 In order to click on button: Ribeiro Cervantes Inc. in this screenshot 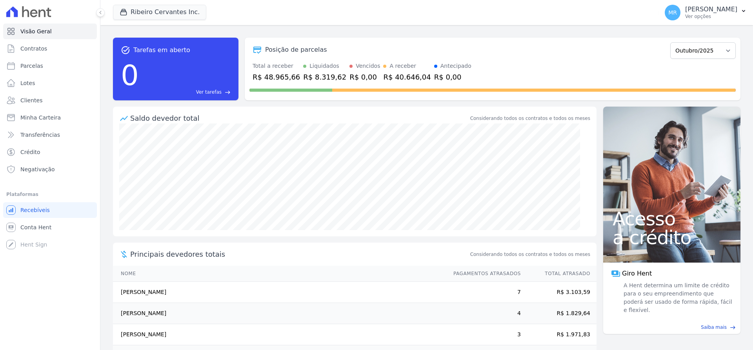, I will do `click(160, 12)`.